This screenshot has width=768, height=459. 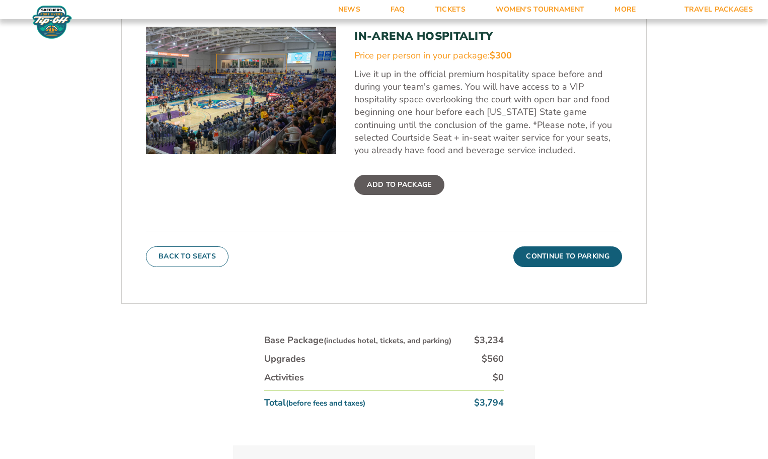 What do you see at coordinates (358, 340) in the screenshot?
I see `div: Base Package` at bounding box center [358, 340].